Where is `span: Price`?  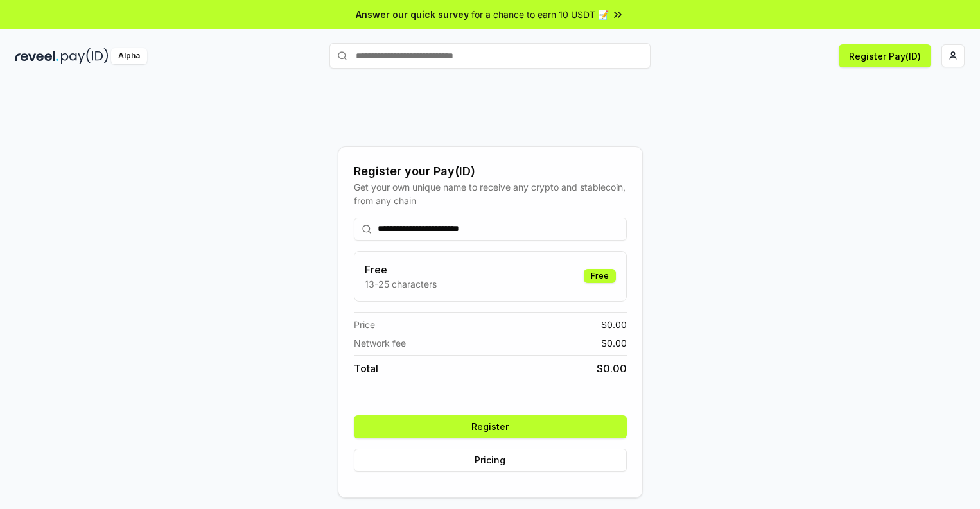
span: Price is located at coordinates (364, 324).